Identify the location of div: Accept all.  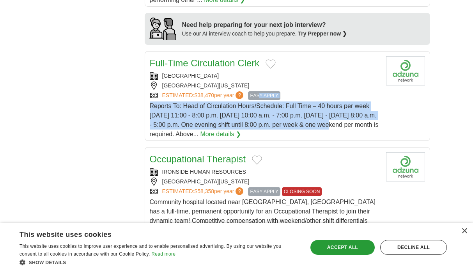
(342, 247).